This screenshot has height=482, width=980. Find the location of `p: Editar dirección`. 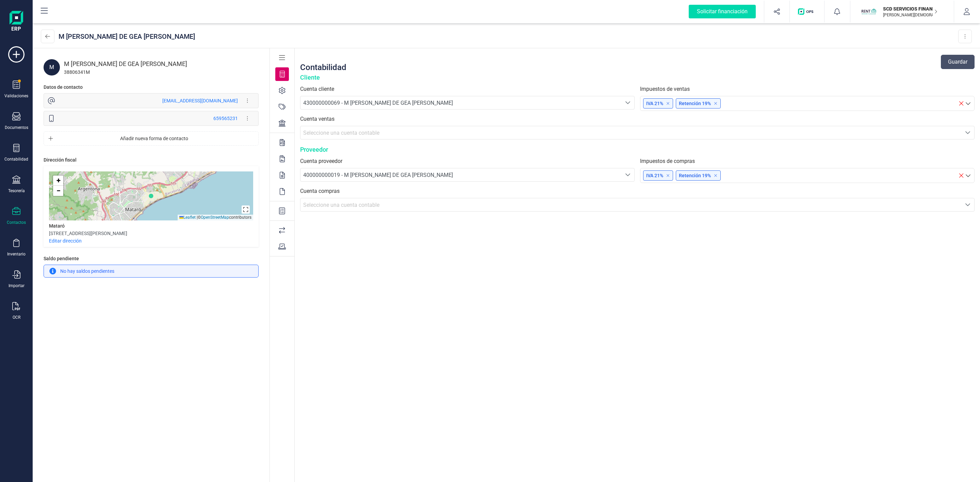

p: Editar dirección is located at coordinates (66, 241).